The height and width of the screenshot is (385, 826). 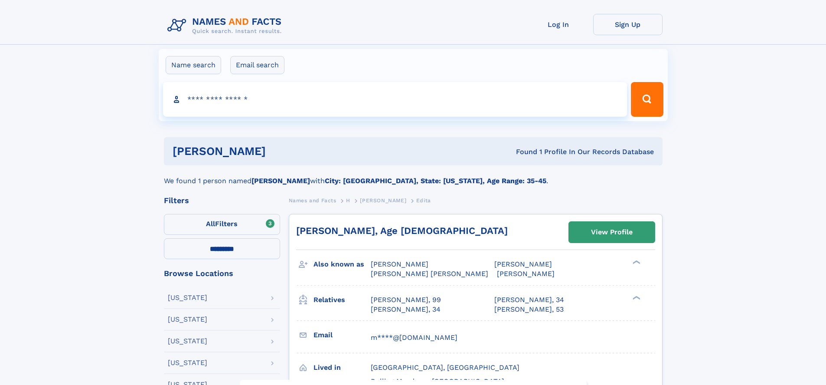 I want to click on h3: Also known as, so click(x=342, y=264).